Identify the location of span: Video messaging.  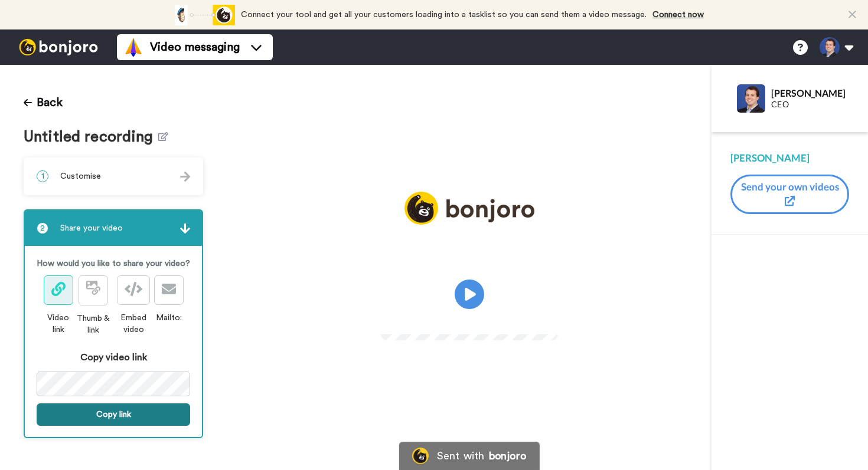
(195, 47).